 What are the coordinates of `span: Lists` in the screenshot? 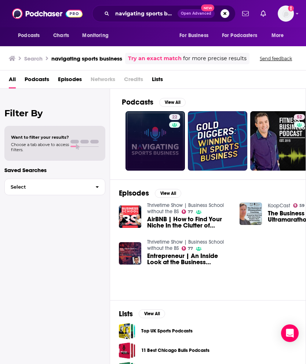 It's located at (157, 81).